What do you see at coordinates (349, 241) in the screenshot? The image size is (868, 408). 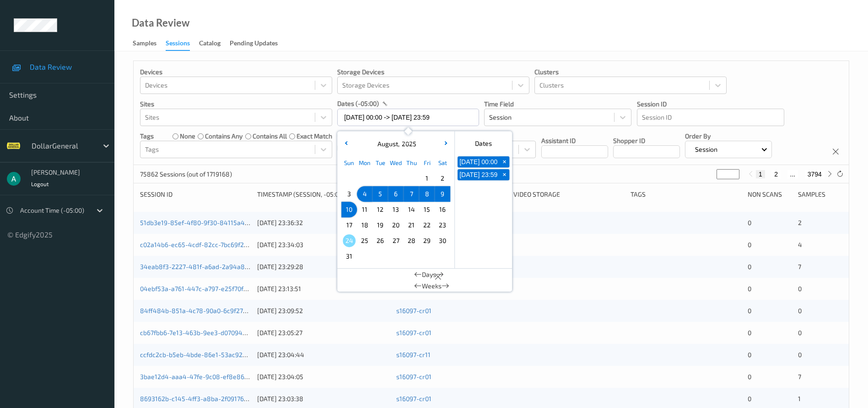 I see `div: Choose Sunday August 24 of 2025` at bounding box center [349, 241].